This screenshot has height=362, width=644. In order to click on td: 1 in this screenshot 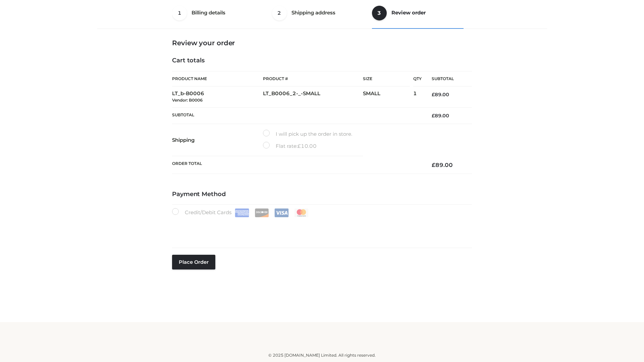, I will do `click(417, 97)`.